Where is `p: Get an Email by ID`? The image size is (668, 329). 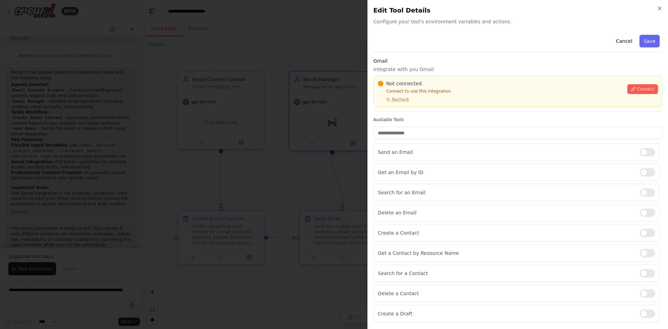
p: Get an Email by ID is located at coordinates (506, 172).